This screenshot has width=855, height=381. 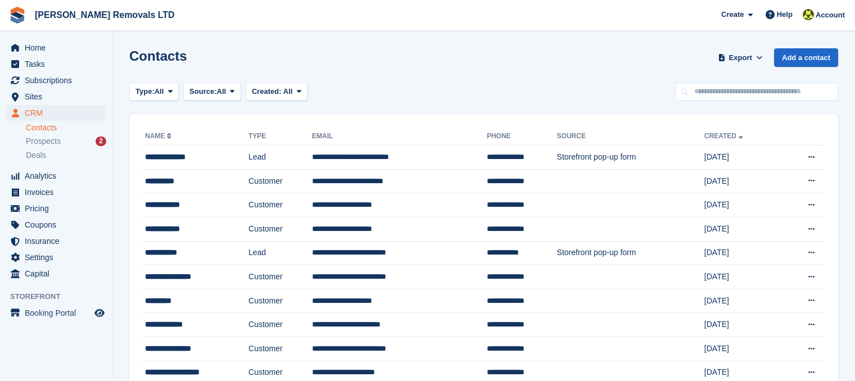 What do you see at coordinates (159, 136) in the screenshot?
I see `a: Name` at bounding box center [159, 136].